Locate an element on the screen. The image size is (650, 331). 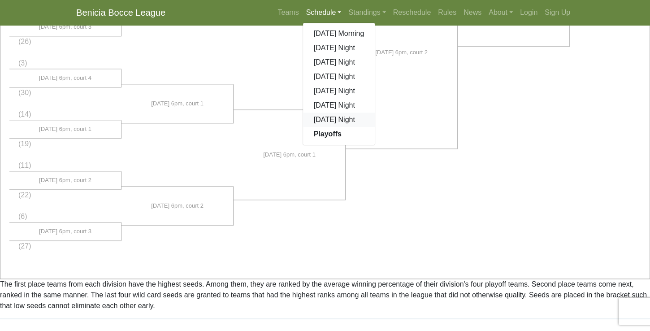
a: News is located at coordinates (473, 13).